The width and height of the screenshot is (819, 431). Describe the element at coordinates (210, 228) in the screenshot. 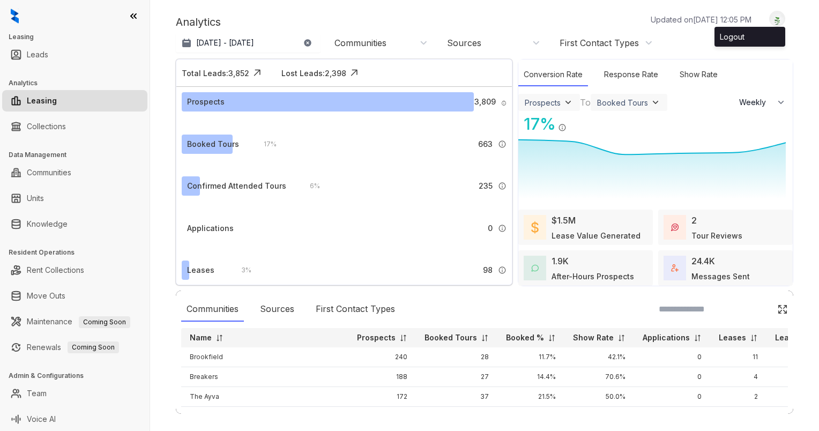

I see `div: Applications` at that location.